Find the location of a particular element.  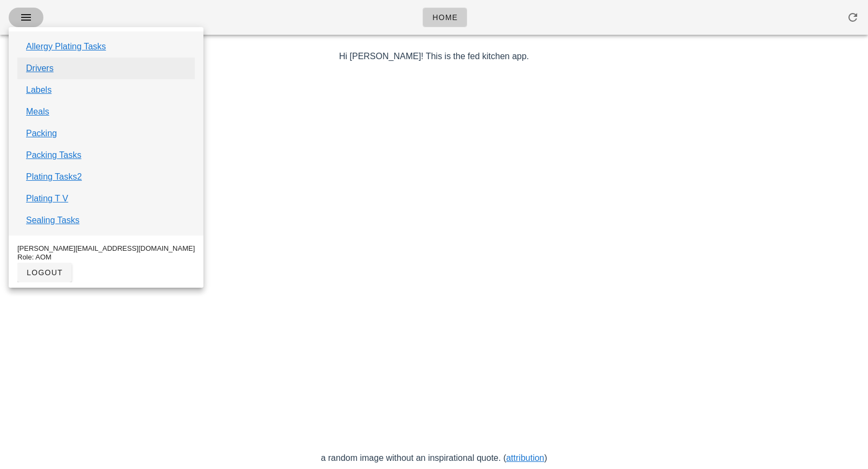

a: Sealing Tasks is located at coordinates (53, 221).